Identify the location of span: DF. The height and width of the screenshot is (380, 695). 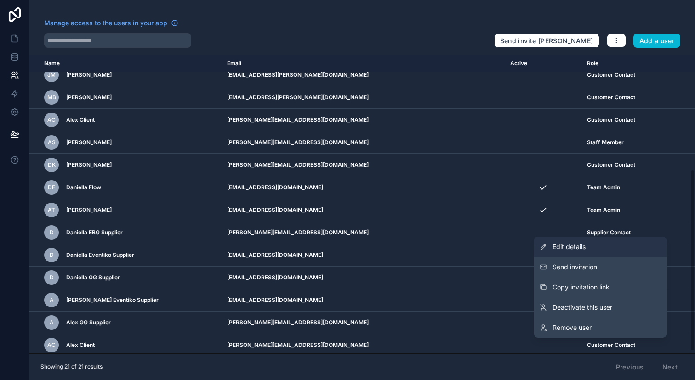
(52, 188).